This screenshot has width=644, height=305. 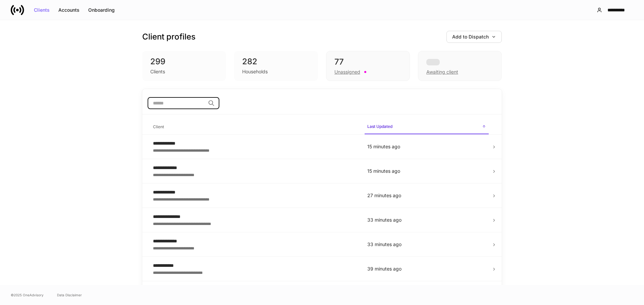 I want to click on a: Data Disclaimer, so click(x=69, y=295).